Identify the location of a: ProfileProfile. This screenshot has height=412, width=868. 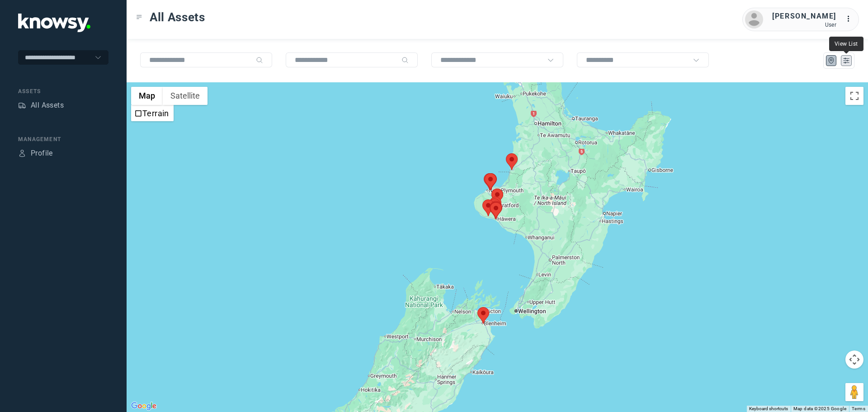
(35, 153).